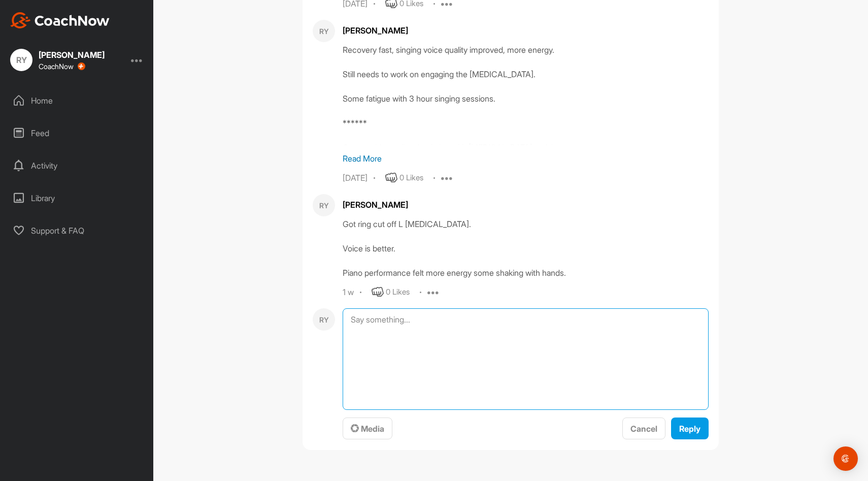  Describe the element at coordinates (644, 428) in the screenshot. I see `button: Cancel` at that location.